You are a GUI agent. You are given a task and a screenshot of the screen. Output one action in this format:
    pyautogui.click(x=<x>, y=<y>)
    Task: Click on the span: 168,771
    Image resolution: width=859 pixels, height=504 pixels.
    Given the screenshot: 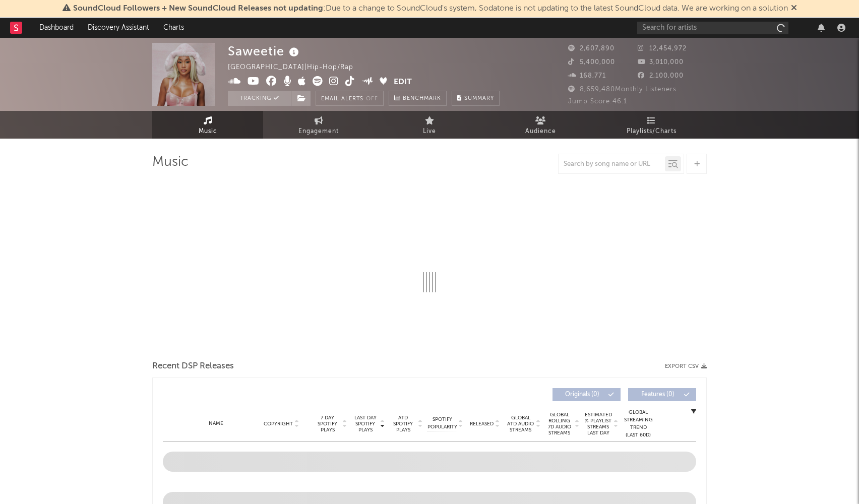 What is the action you would take?
    pyautogui.click(x=587, y=76)
    